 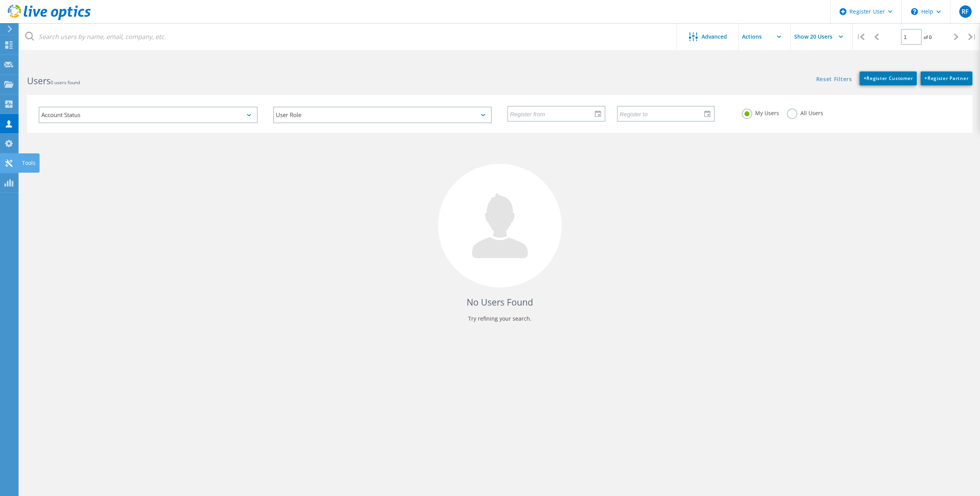 I want to click on input: Search users by name, email, company, etc., so click(x=348, y=37).